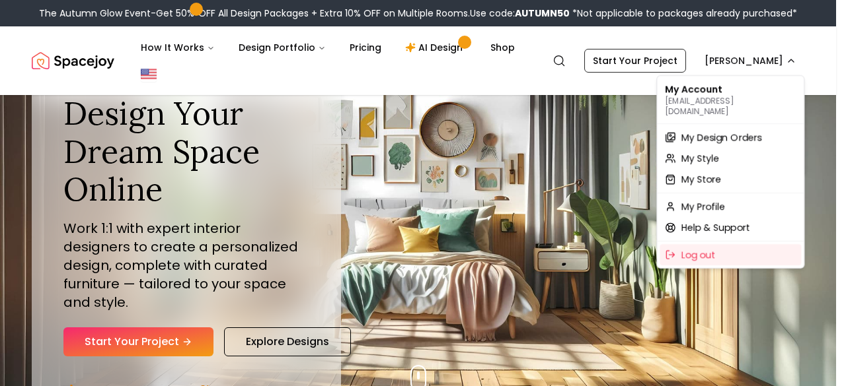 The image size is (846, 386). Describe the element at coordinates (730, 100) in the screenshot. I see `div: My Account` at that location.